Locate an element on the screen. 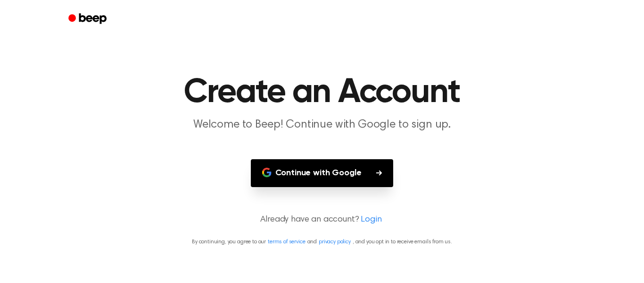 The width and height of the screenshot is (644, 283). a: terms of service is located at coordinates (286, 242).